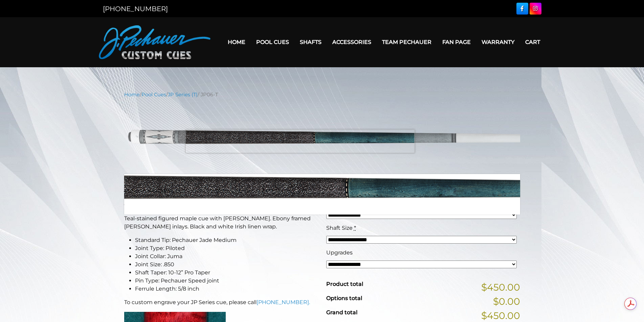 This screenshot has height=322, width=644. What do you see at coordinates (226, 240) in the screenshot?
I see `li: Standard Tip: Pechauer Jade Medium` at bounding box center [226, 240].